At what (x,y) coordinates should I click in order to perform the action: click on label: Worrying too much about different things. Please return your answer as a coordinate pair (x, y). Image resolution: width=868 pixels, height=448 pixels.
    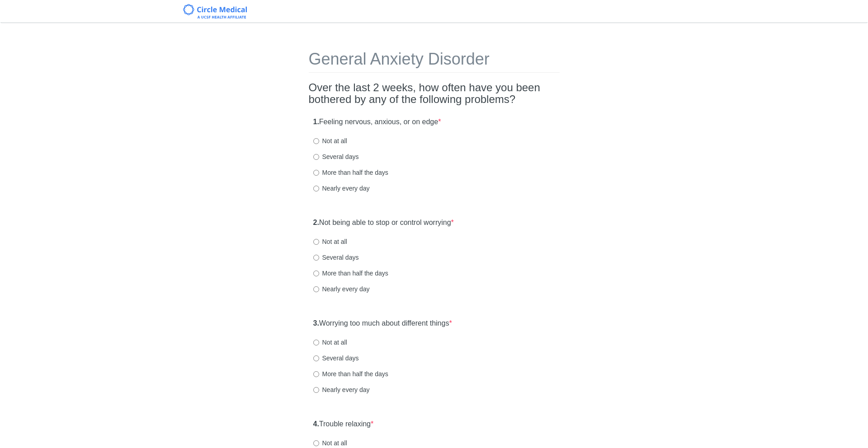
    Looking at the image, I should click on (383, 323).